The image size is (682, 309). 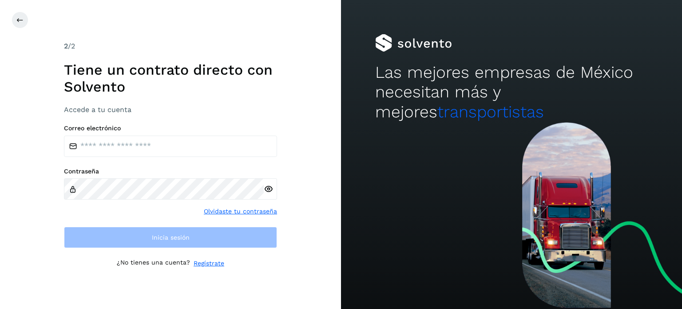 I want to click on label: Contraseña, so click(x=171, y=171).